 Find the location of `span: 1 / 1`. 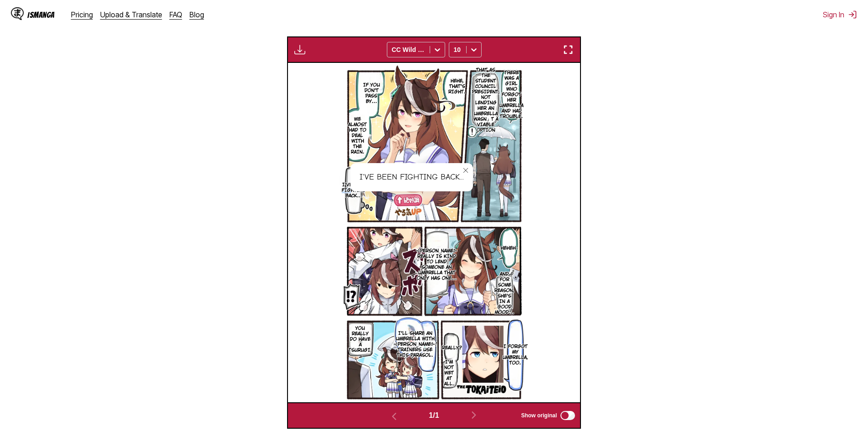

span: 1 / 1 is located at coordinates (434, 416).